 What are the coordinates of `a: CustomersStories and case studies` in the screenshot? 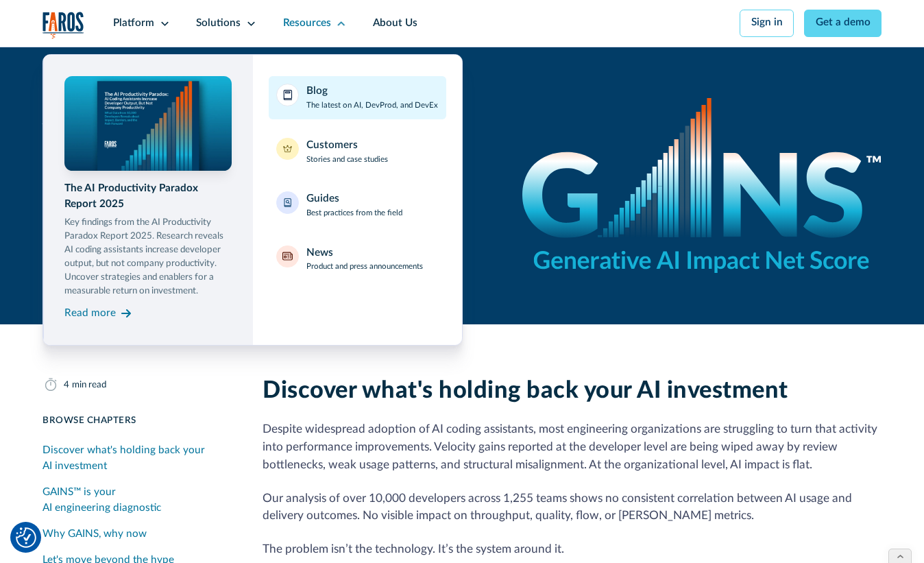 It's located at (358, 151).